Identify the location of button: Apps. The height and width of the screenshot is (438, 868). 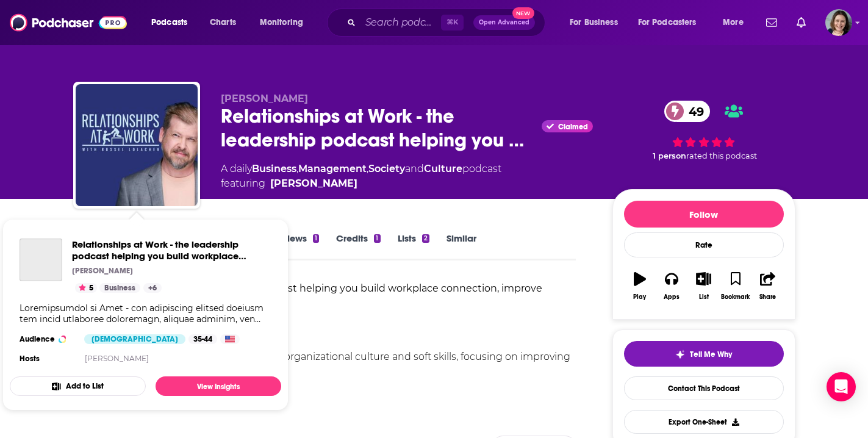
(672, 286).